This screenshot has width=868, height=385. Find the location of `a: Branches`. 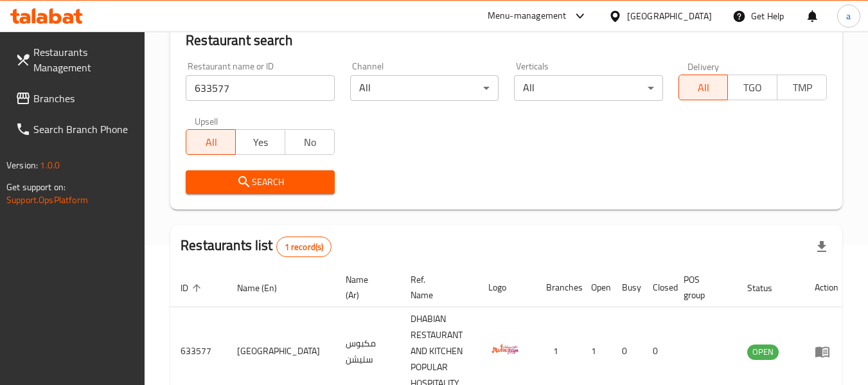

a: Branches is located at coordinates (75, 99).